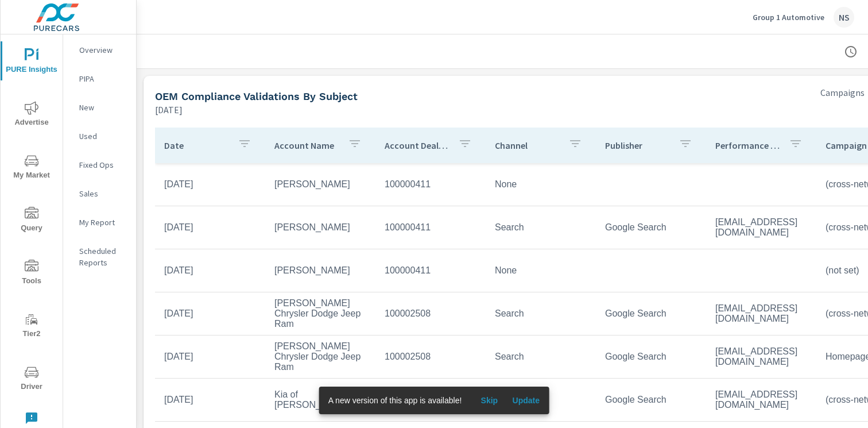 This screenshot has height=428, width=868. I want to click on div: New, so click(100, 107).